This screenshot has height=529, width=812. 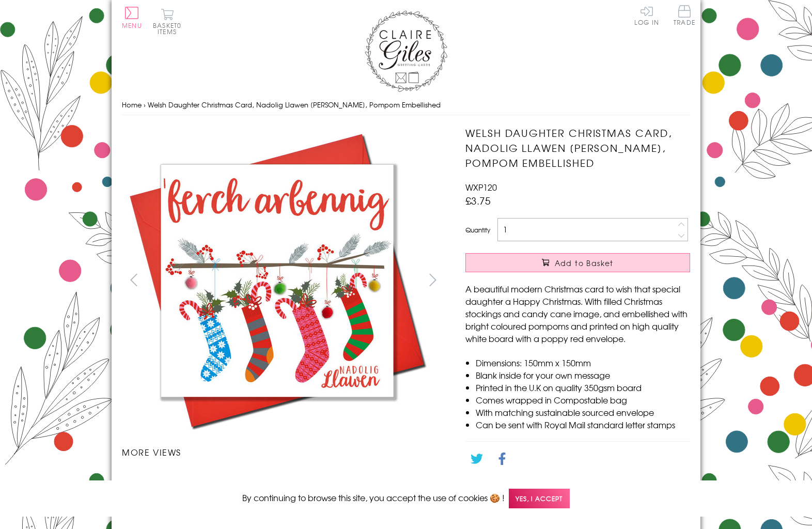 I want to click on h3: More views, so click(x=283, y=452).